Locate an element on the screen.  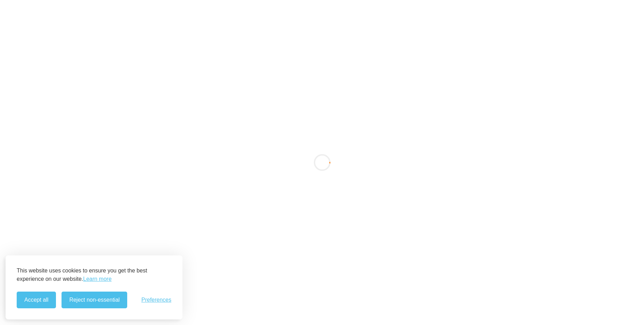
button: Toggle preferences is located at coordinates (156, 300).